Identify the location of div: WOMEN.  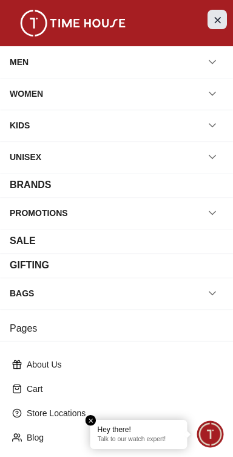
(26, 94).